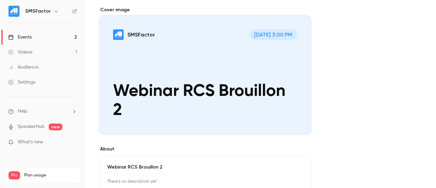 Image resolution: width=436 pixels, height=188 pixels. What do you see at coordinates (56, 127) in the screenshot?
I see `span: new` at bounding box center [56, 127].